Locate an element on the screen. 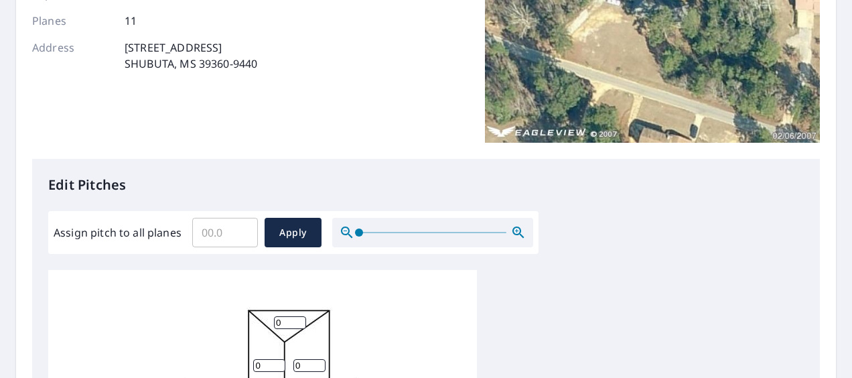 The width and height of the screenshot is (852, 378). button: Apply is located at coordinates (293, 232).